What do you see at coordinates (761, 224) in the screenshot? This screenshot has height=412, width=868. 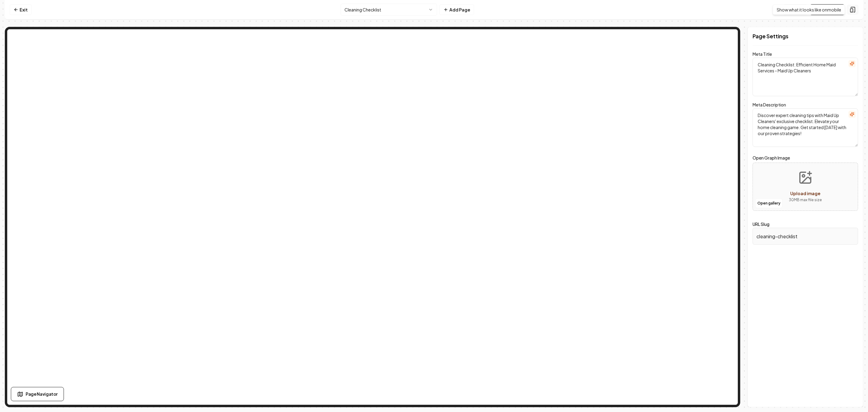 I see `label: URL Slug` at bounding box center [761, 224].